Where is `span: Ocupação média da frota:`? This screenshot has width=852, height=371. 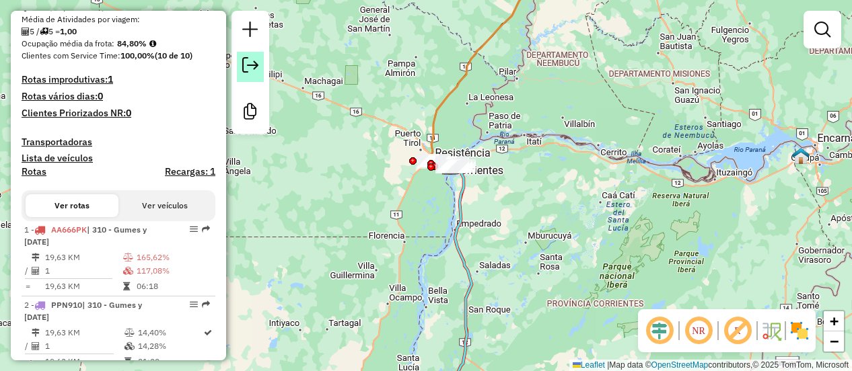 span: Ocupação média da frota: is located at coordinates (68, 43).